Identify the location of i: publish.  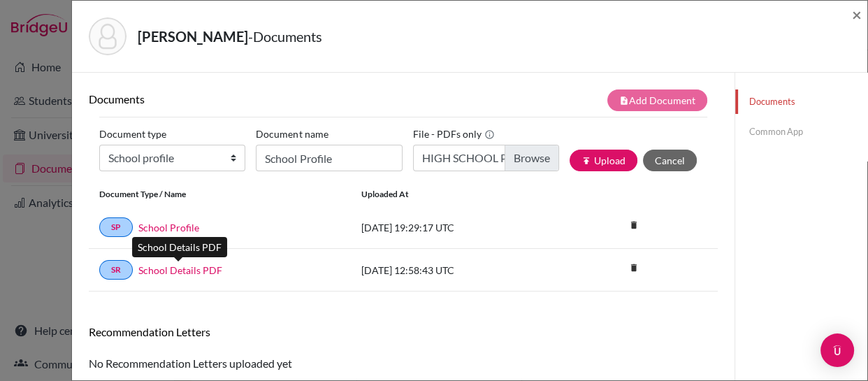
(586, 161).